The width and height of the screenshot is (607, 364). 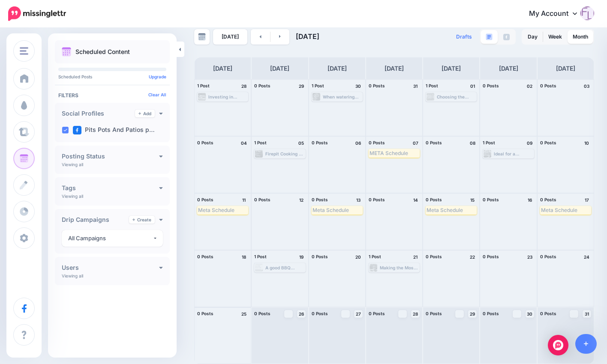 What do you see at coordinates (301, 257) in the screenshot?
I see `h4: 19` at bounding box center [301, 257].